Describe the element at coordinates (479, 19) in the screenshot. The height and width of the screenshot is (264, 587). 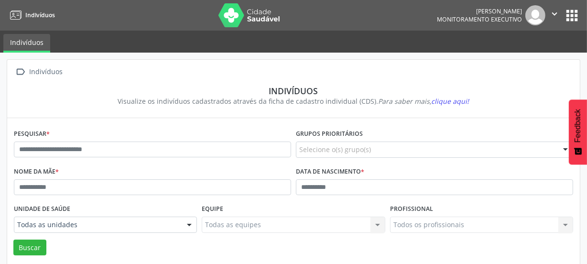
I see `span: Monitoramento Executivo` at that location.